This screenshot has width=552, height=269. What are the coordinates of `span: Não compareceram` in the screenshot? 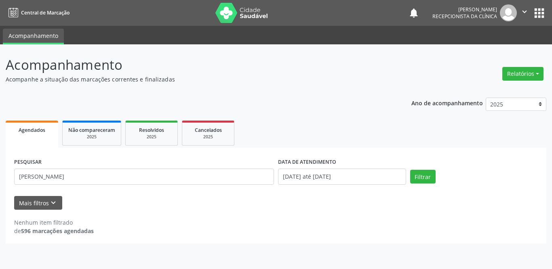 It's located at (92, 130).